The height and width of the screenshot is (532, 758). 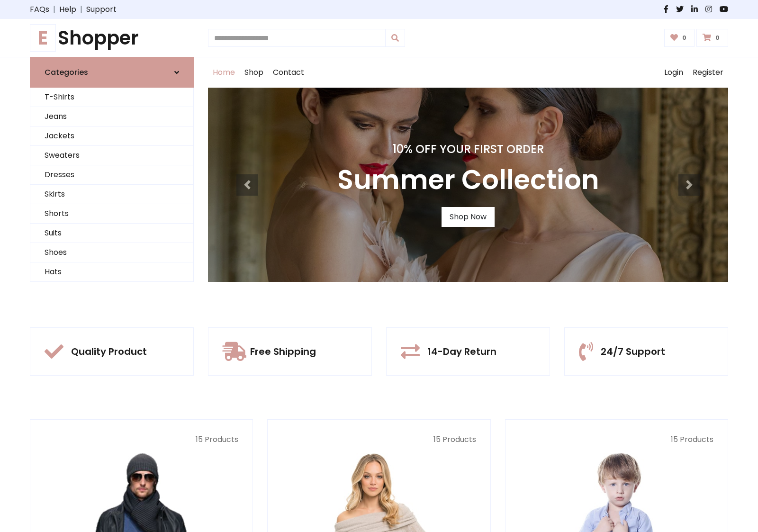 I want to click on a: Shop, so click(x=254, y=72).